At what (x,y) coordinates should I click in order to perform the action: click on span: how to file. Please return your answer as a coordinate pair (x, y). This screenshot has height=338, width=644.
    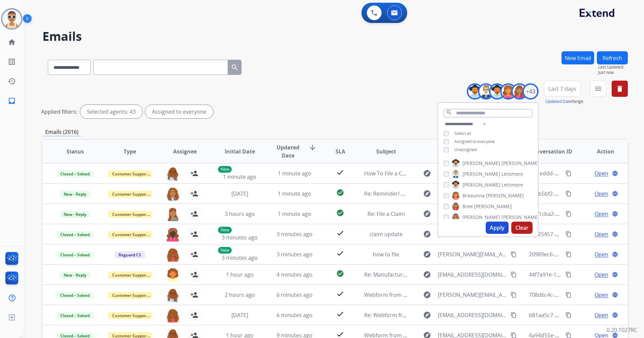
    Looking at the image, I should click on (386, 254).